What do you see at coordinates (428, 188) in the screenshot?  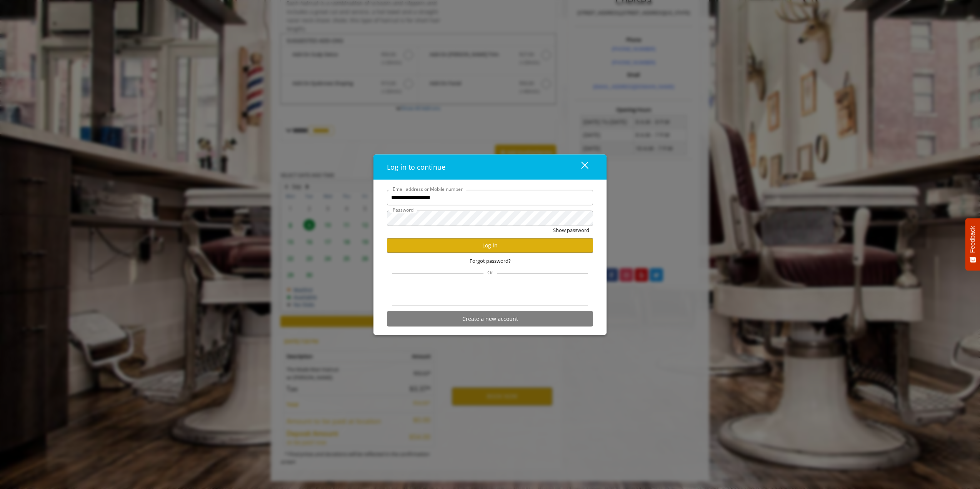 I see `label: Email address or Mobile number` at bounding box center [428, 188].